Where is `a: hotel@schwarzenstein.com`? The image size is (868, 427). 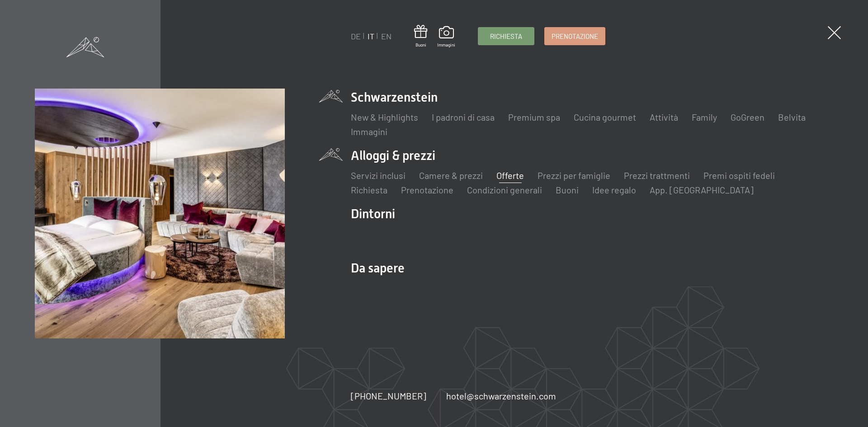
a: hotel@schwarzenstein.com is located at coordinates (501, 395).